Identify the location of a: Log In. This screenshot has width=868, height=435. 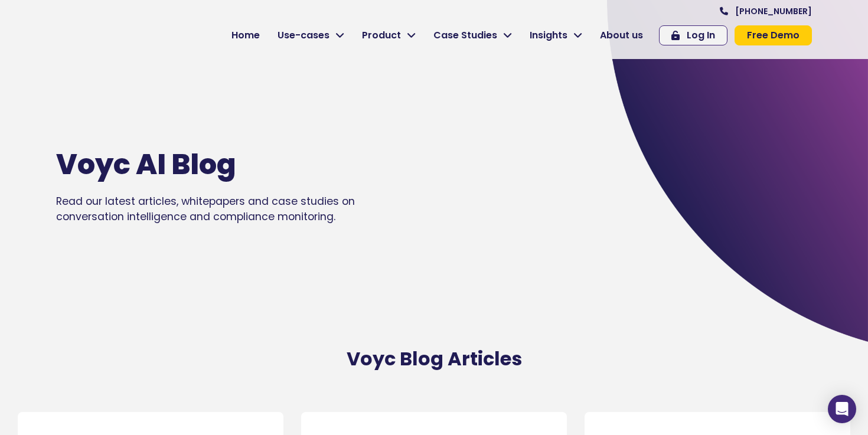
(693, 36).